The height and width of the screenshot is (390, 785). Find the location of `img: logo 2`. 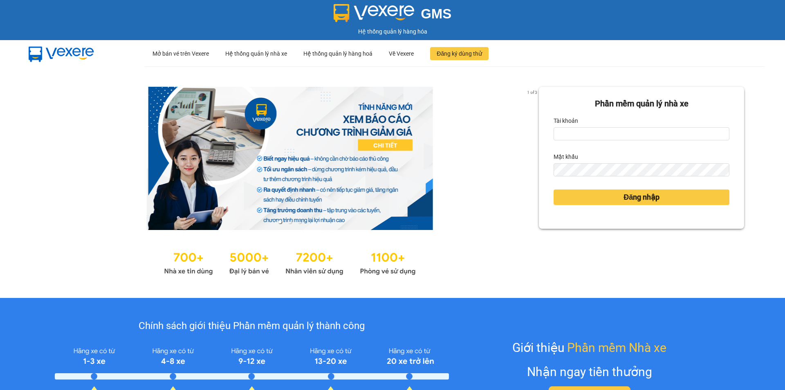

img: logo 2 is located at coordinates (374, 13).